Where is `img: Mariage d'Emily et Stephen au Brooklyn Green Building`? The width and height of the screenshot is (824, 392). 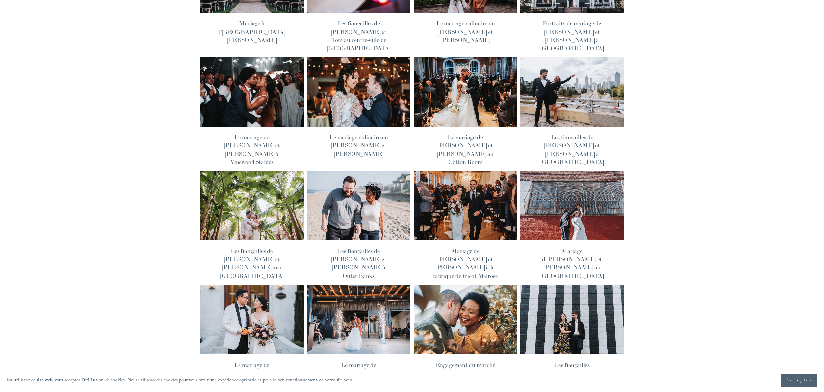 img: Mariage d'Emily et Stephen au Brooklyn Green Building is located at coordinates (572, 206).